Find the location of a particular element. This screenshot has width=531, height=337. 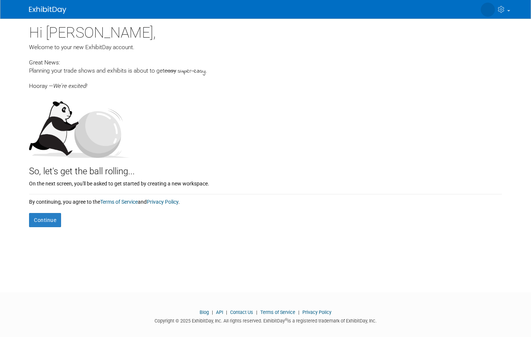

div: Welcome to your new ExhibitDay account. is located at coordinates (266, 47).